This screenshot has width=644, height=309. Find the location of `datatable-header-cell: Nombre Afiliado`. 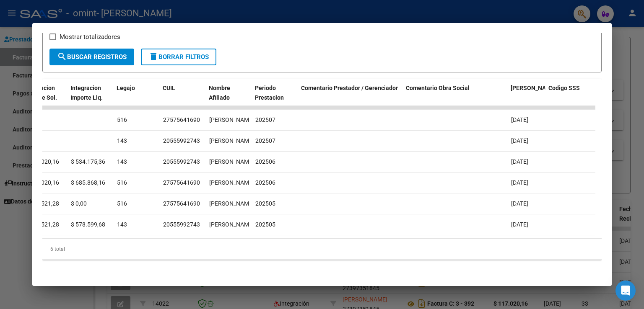

datatable-header-cell: Nombre Afiliado is located at coordinates (228, 98).